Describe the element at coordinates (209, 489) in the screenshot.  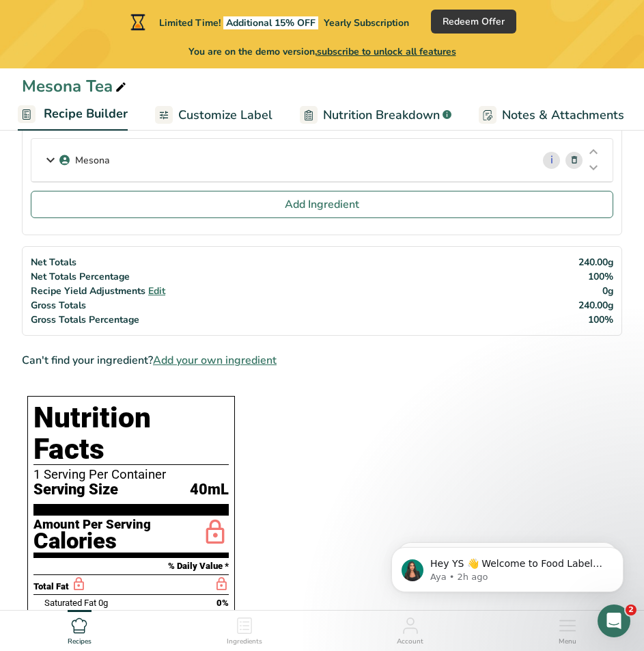
I see `span: 40mL` at that location.